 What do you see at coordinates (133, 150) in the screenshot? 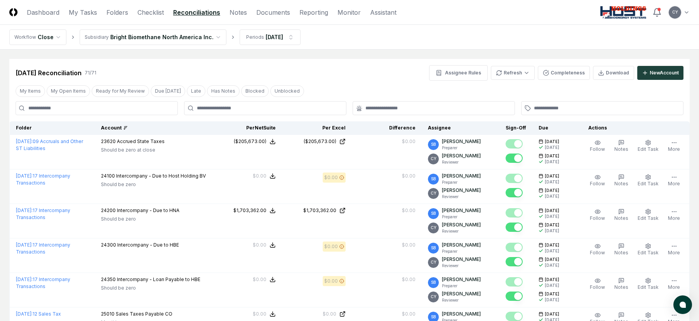
I see `p: Should be zero at close` at bounding box center [133, 150].